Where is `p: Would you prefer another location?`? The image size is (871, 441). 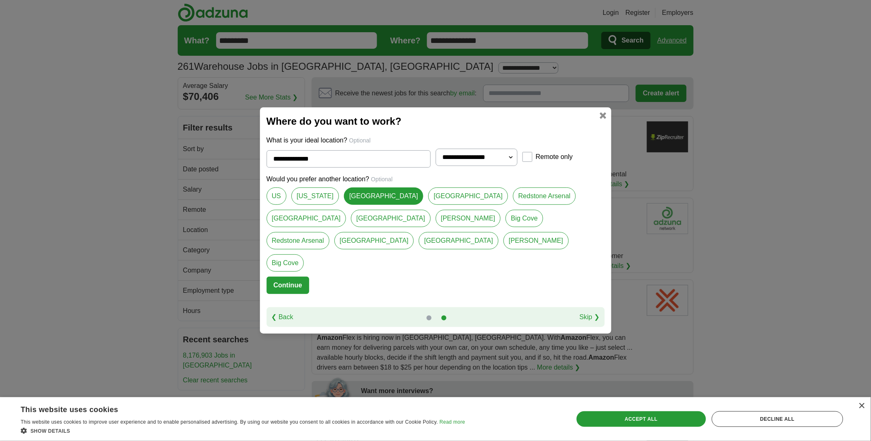 p: Would you prefer another location? is located at coordinates (436, 179).